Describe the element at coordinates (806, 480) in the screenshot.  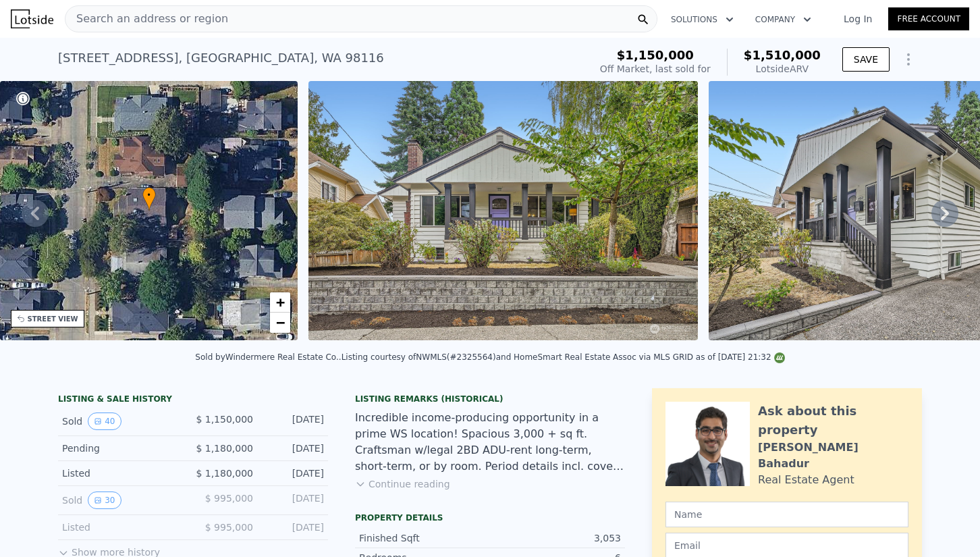
I see `div: Real Estate Agent` at that location.